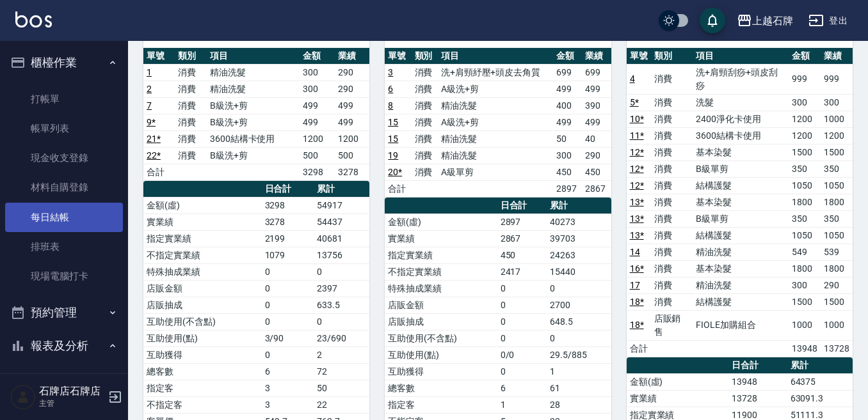 The width and height of the screenshot is (868, 420). Describe the element at coordinates (635, 286) in the screenshot. I see `a: 17` at that location.